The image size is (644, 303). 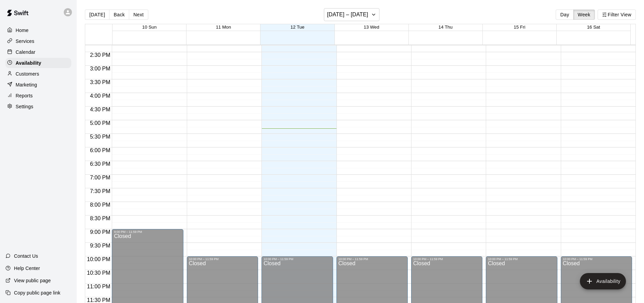 What do you see at coordinates (372, 27) in the screenshot?
I see `button: 13 Wed` at bounding box center [372, 27].